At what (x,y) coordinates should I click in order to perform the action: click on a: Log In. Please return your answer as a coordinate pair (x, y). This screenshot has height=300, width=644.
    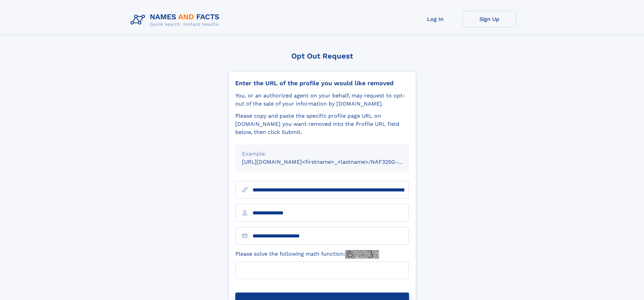
    Looking at the image, I should click on (435, 19).